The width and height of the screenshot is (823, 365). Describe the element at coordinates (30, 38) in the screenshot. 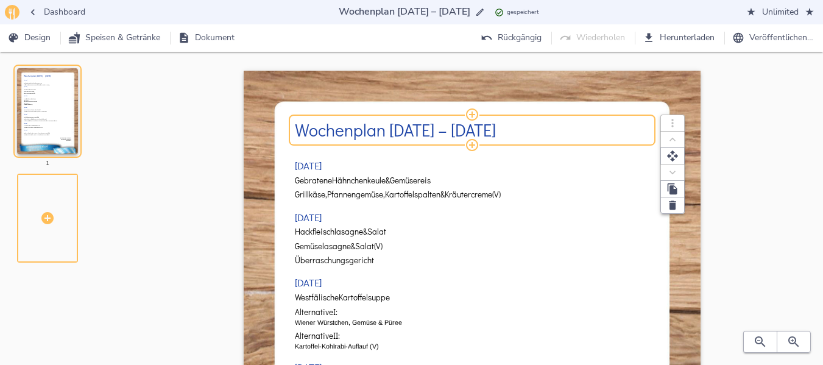

I see `span: Design` at that location.